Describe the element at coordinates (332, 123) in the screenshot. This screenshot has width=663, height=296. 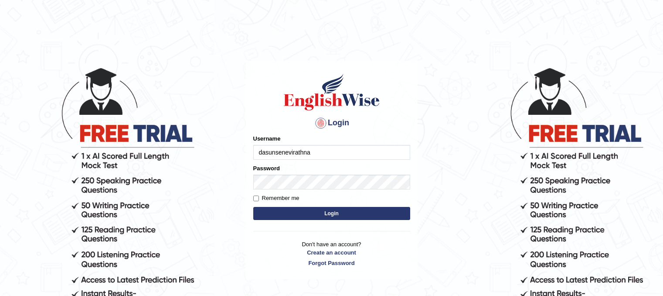
I see `h4: Login` at that location.